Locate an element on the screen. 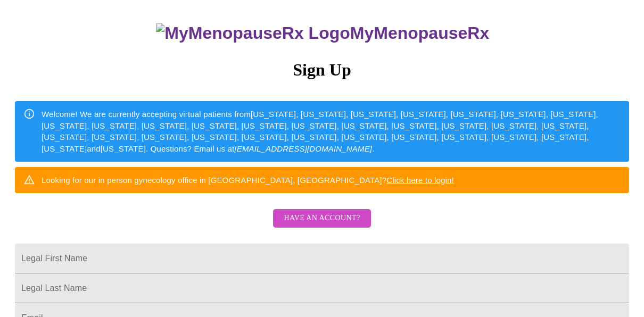 The width and height of the screenshot is (644, 317). a: Have an account? is located at coordinates (322, 225).